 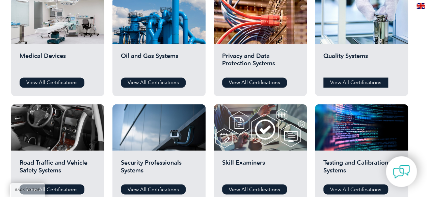 I want to click on img: en, so click(x=421, y=6).